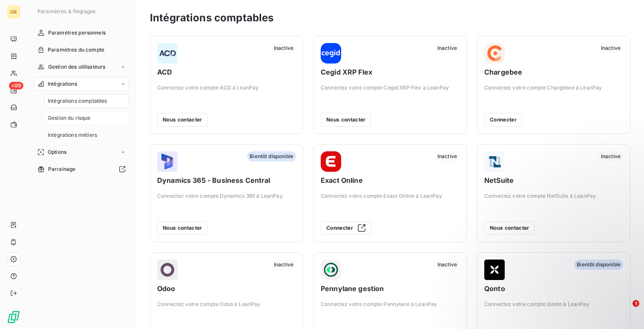 This screenshot has height=329, width=644. Describe the element at coordinates (636, 304) in the screenshot. I see `span: 1` at that location.